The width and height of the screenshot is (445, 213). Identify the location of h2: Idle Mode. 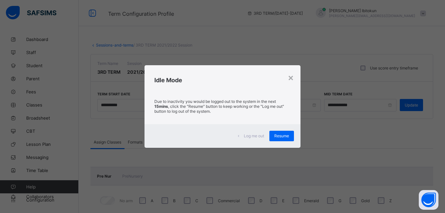
(222, 80).